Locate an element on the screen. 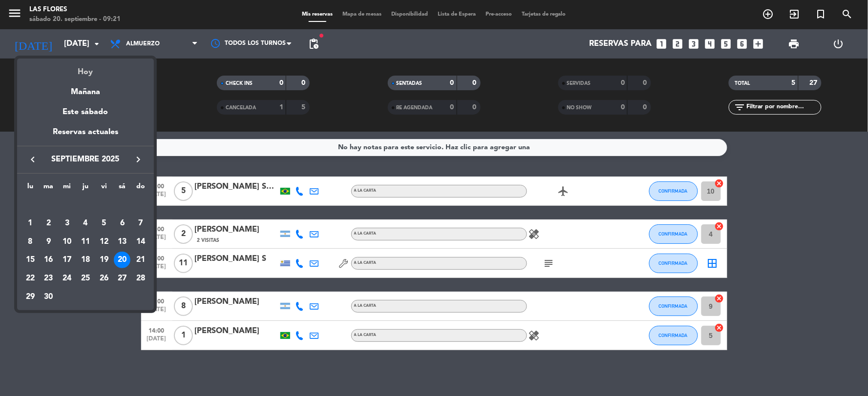 The width and height of the screenshot is (868, 396). div: 8 is located at coordinates (30, 242).